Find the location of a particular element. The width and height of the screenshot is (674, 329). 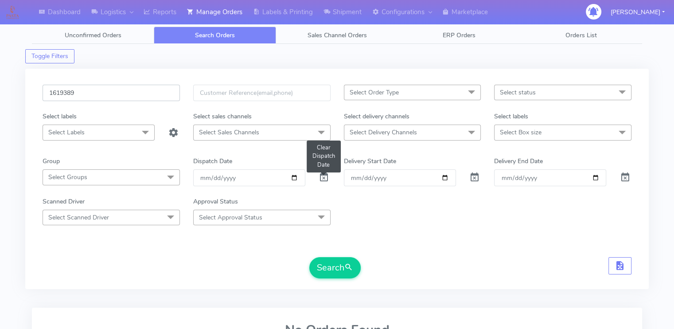

span: Select Approval Status is located at coordinates (230, 217).